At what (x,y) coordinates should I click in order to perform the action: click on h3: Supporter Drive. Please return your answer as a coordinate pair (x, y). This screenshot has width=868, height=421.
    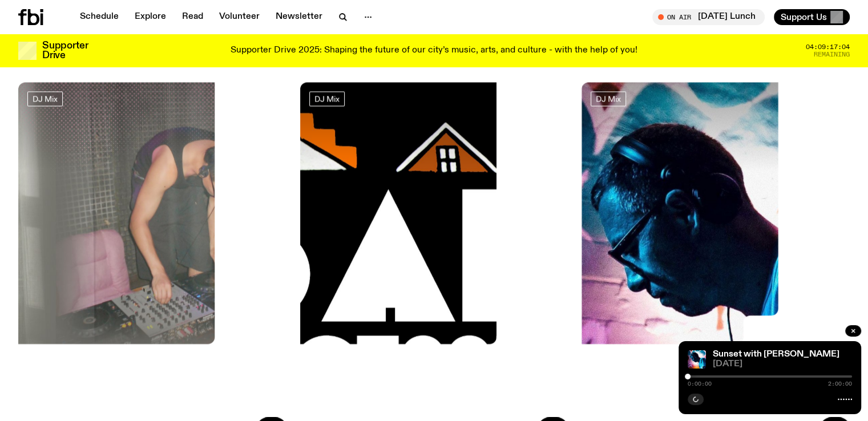
    Looking at the image, I should click on (65, 51).